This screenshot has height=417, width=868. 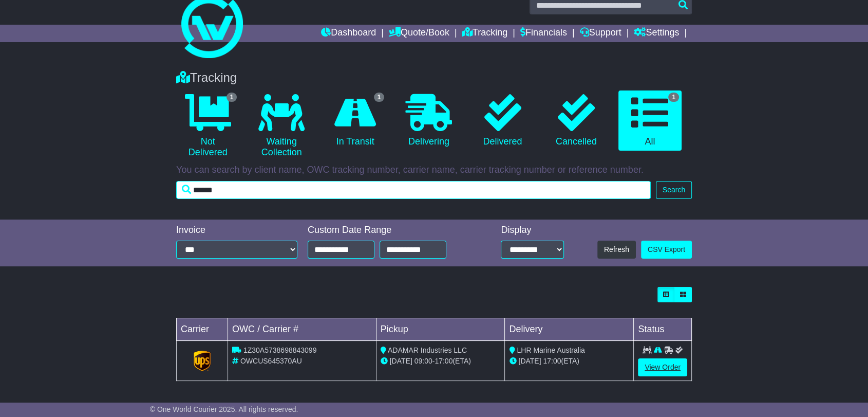 What do you see at coordinates (424, 361) in the screenshot?
I see `span: 09:00` at bounding box center [424, 361].